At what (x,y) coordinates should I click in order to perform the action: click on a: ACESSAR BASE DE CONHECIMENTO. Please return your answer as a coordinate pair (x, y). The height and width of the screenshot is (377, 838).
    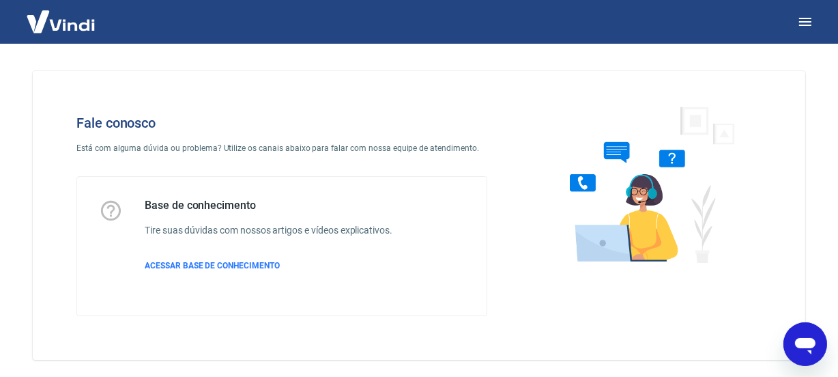
    Looking at the image, I should click on (268, 265).